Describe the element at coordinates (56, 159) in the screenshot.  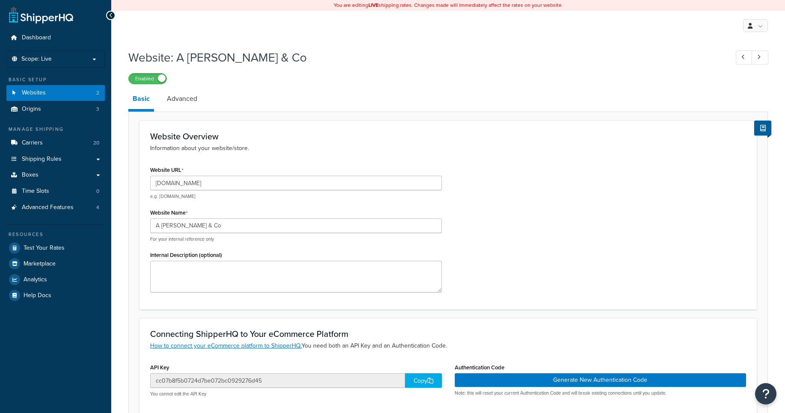
I see `a: Shipping Rules` at that location.